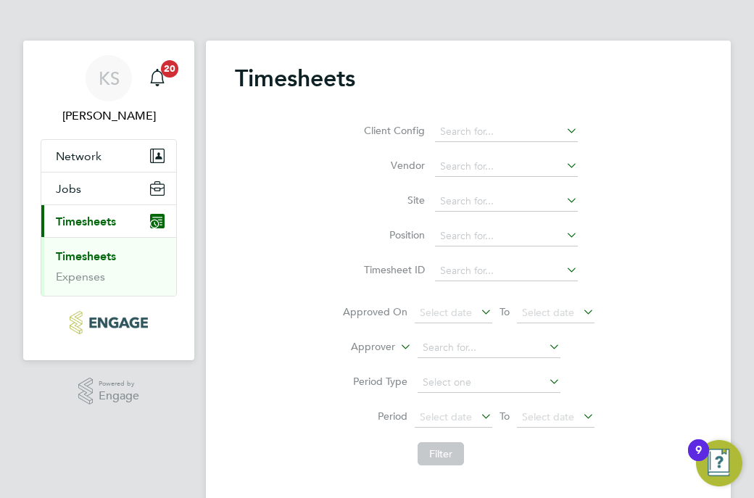 This screenshot has height=498, width=754. Describe the element at coordinates (86, 256) in the screenshot. I see `a: Timesheets` at that location.